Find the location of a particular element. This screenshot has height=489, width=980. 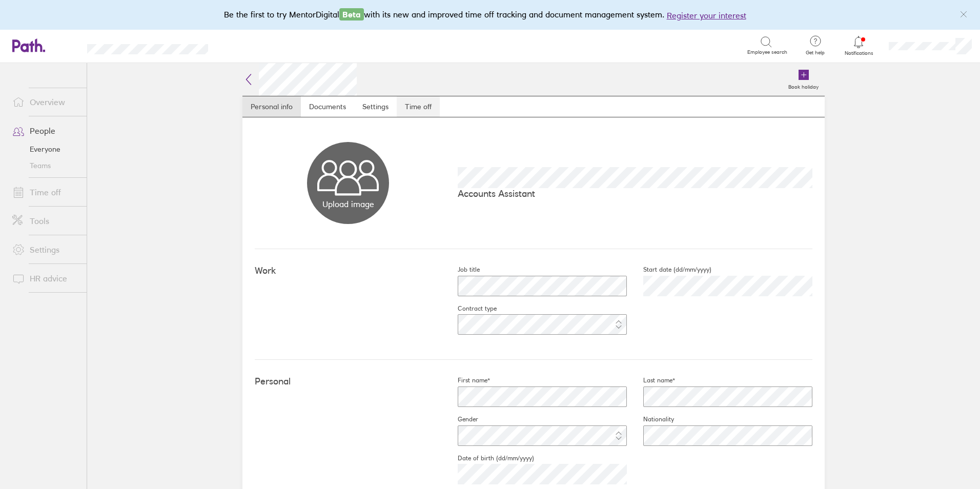

span: Employee search is located at coordinates (768, 53).